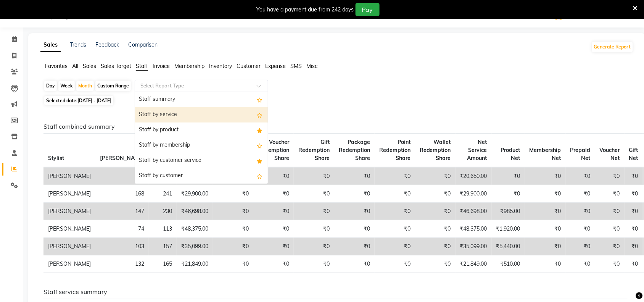 Image resolution: width=644 pixels, height=302 pixels. What do you see at coordinates (473, 229) in the screenshot?
I see `td: ₹48,375.00` at bounding box center [473, 229].